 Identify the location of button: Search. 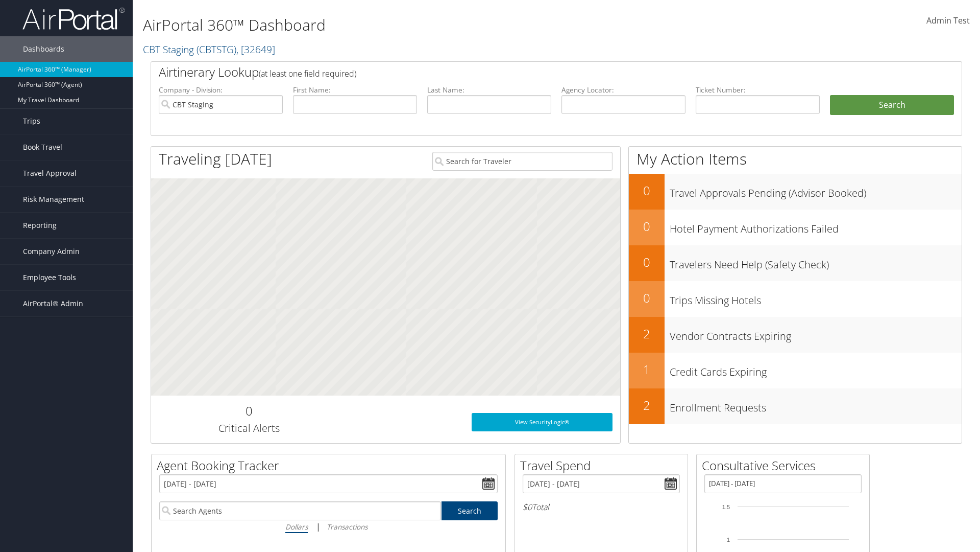
(892, 105).